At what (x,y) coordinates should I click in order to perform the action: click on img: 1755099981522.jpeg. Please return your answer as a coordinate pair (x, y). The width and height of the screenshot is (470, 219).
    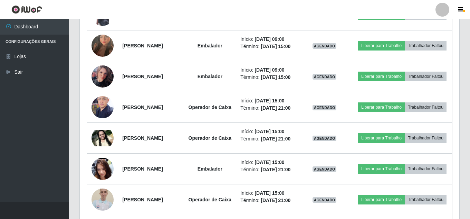
    Looking at the image, I should click on (103, 168).